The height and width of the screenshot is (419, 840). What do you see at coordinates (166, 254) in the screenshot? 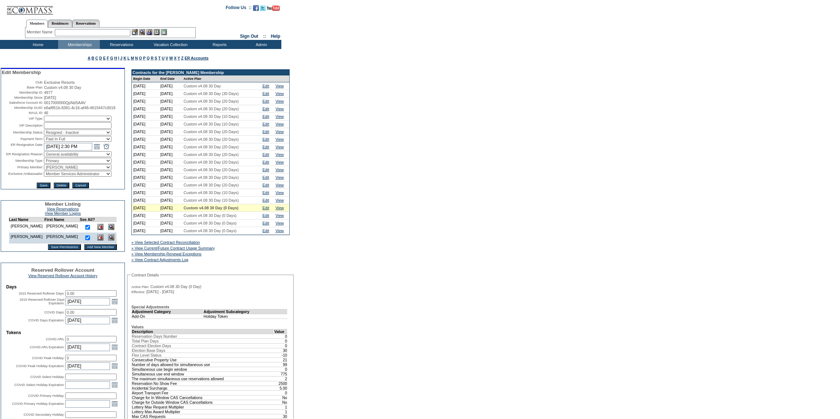
I see `a: » View Membership Renewal Exceptions` at bounding box center [166, 254].